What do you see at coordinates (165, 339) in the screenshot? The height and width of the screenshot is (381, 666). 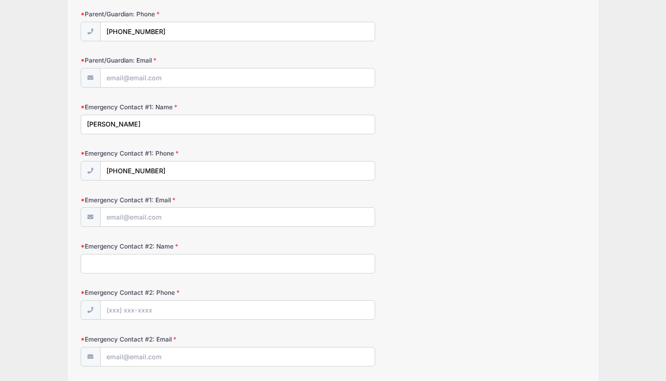 I see `label: Emergency Contact #2: Email` at bounding box center [165, 339].